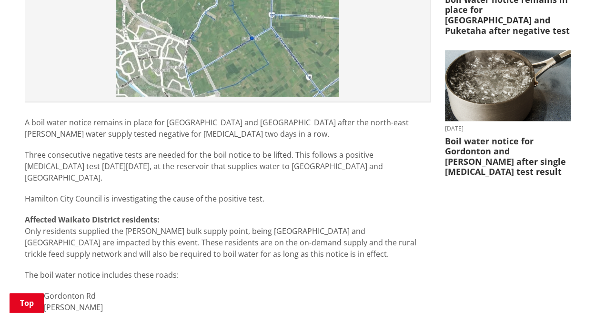 The width and height of the screenshot is (595, 313). I want to click on img: boil water notice, so click(508, 85).